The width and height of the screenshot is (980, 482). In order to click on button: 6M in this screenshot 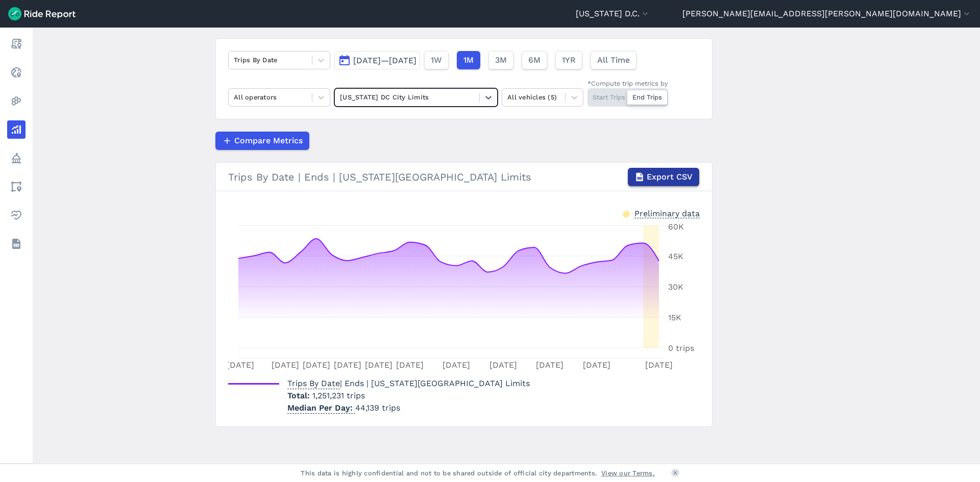, I will do `click(535, 60)`.